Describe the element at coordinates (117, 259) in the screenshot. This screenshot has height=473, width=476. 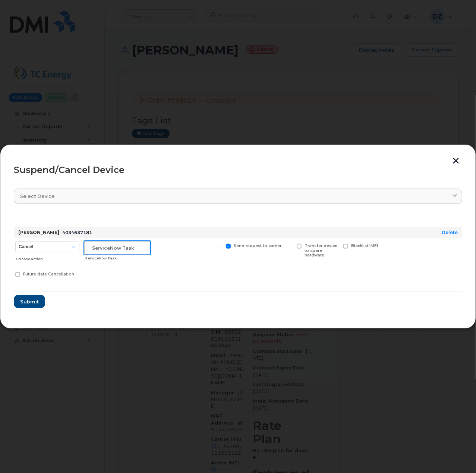
I see `div: ServiceNow Task` at that location.